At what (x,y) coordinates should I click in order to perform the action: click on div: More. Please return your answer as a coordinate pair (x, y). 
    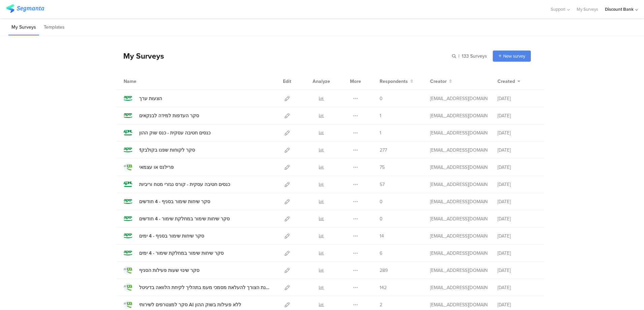
    Looking at the image, I should click on (355, 81).